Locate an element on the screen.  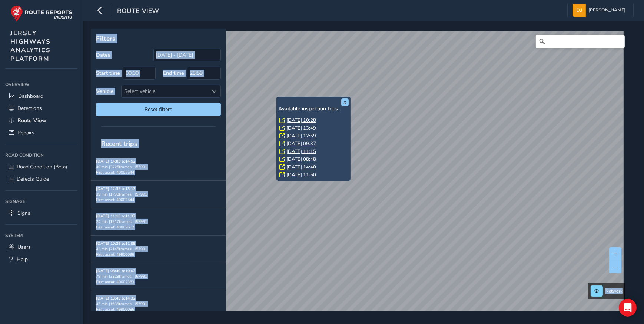
span: Users is located at coordinates (24, 247).